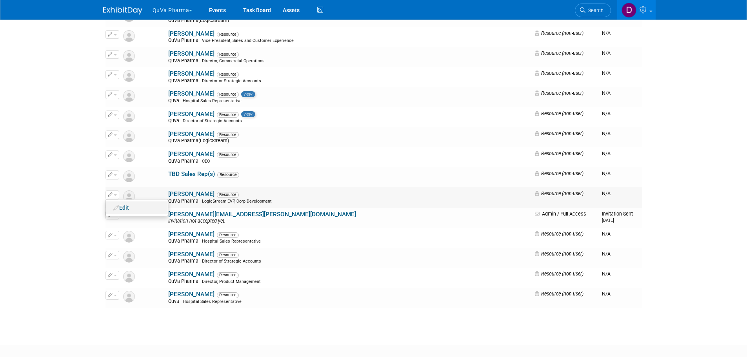 This screenshot has width=747, height=357. I want to click on a: TBD Sales Rep(s), so click(191, 174).